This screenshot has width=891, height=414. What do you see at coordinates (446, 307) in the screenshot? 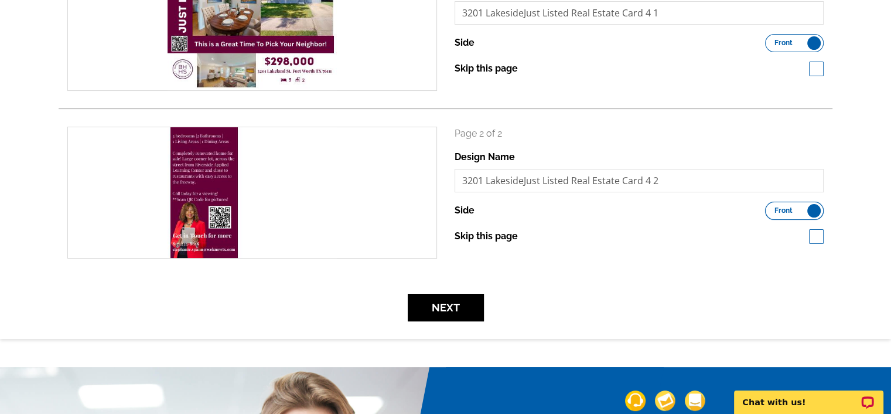
I see `button: Next` at bounding box center [446, 307].